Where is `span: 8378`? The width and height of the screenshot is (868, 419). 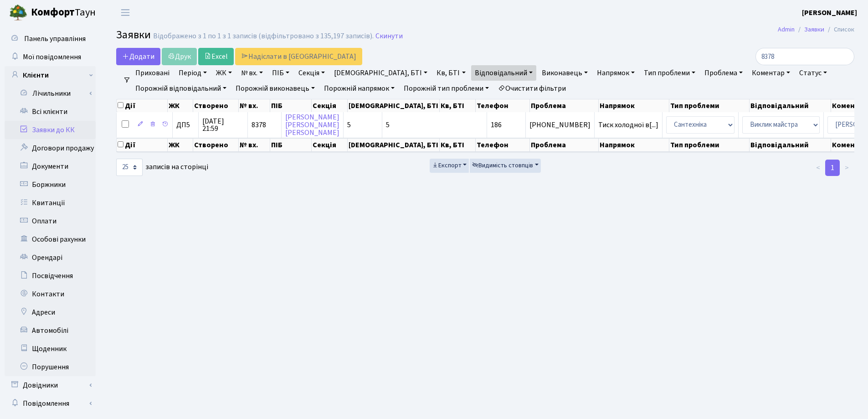
span: 8378 is located at coordinates (259, 125).